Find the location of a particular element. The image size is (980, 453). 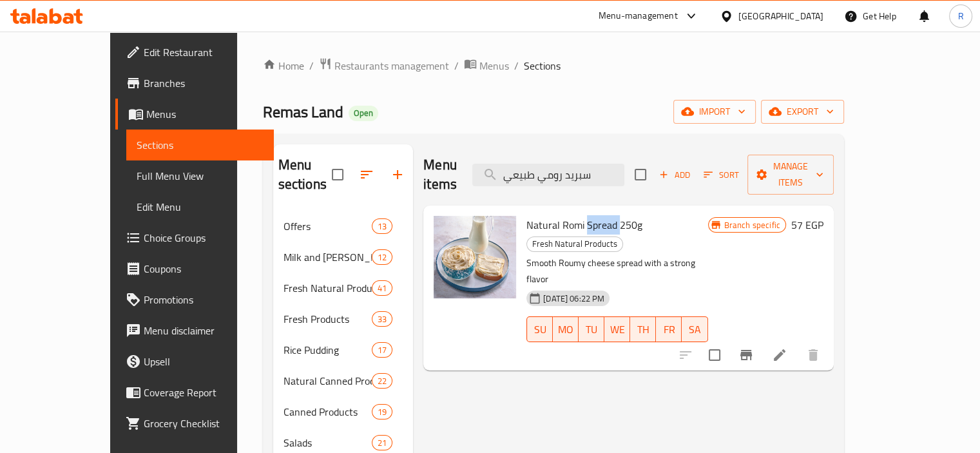

a: Sections is located at coordinates (200, 145).